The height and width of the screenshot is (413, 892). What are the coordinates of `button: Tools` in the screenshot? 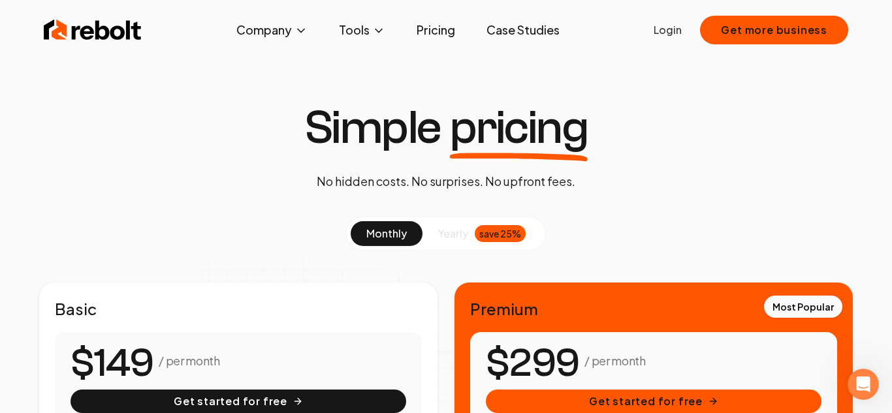 It's located at (362, 30).